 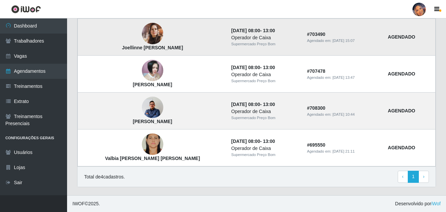 I want to click on a: Next, so click(x=423, y=177).